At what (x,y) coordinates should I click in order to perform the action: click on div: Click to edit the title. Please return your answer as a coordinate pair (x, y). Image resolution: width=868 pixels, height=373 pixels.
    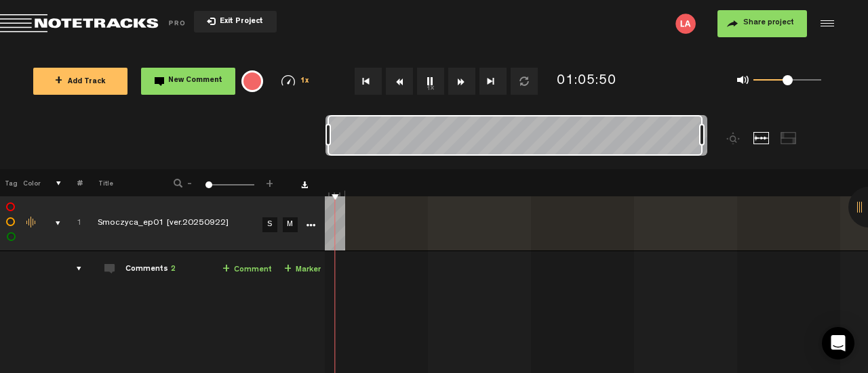
    Looking at the image, I should click on (185, 224).